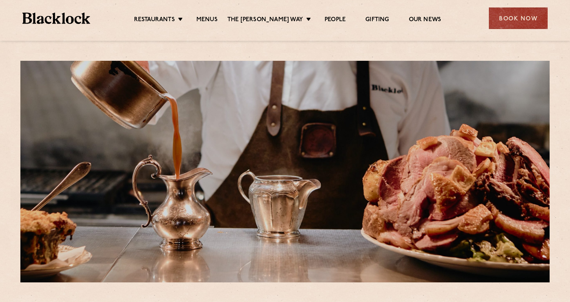 This screenshot has height=302, width=570. I want to click on a: Restaurants, so click(154, 20).